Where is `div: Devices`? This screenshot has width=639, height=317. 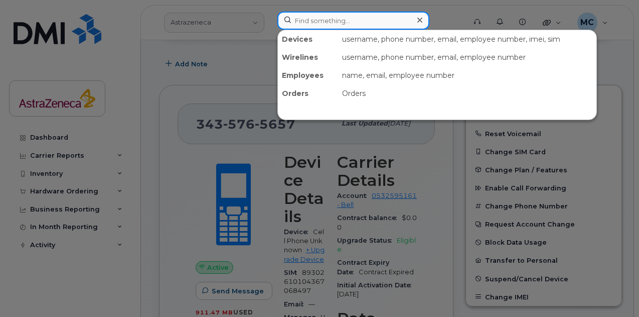 div: Devices is located at coordinates (308, 39).